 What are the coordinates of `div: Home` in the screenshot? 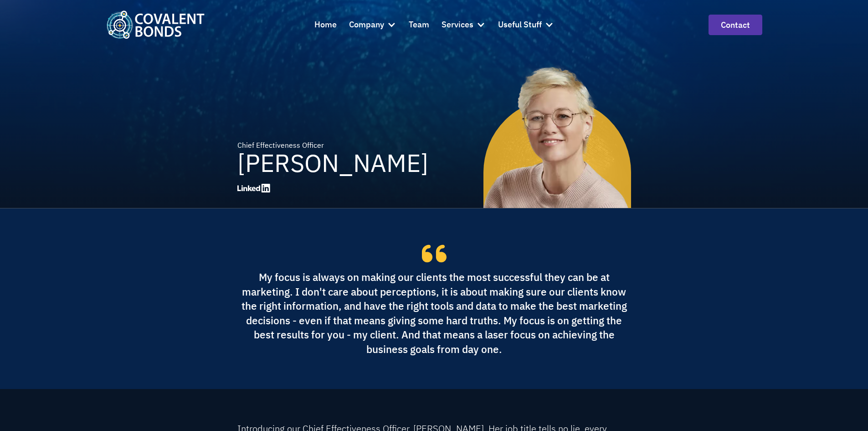 It's located at (326, 24).